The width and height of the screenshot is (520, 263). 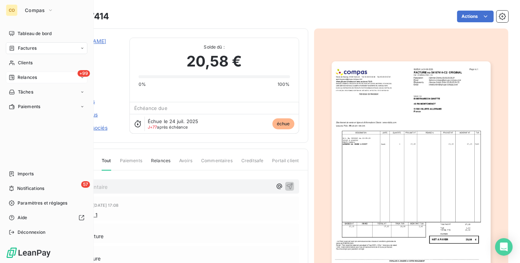 What do you see at coordinates (28, 253) in the screenshot?
I see `img: Logo LeanPay` at bounding box center [28, 253].